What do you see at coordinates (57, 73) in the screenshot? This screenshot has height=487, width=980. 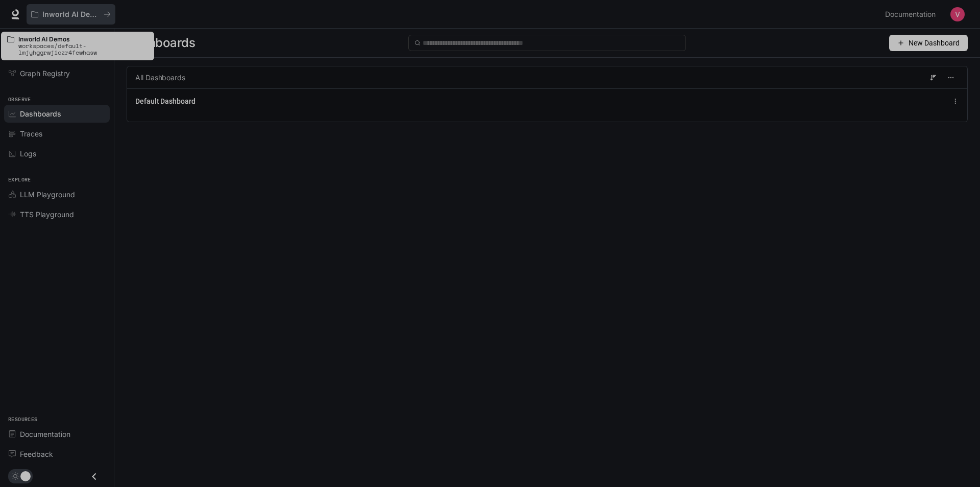 I see `a: Graph Registry` at bounding box center [57, 73].